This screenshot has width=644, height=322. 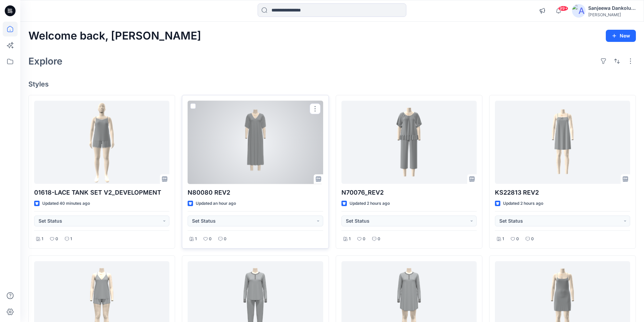 I want to click on span: 99+, so click(x=563, y=8).